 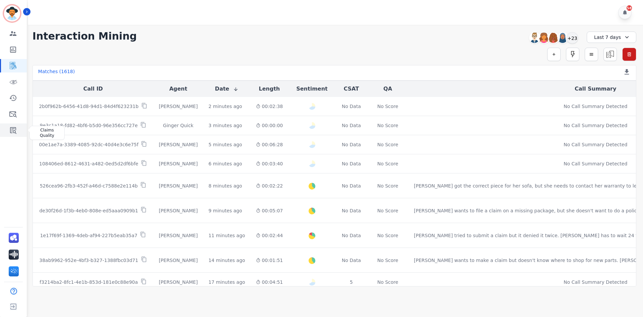 I want to click on div: 00:05:07, so click(x=269, y=210).